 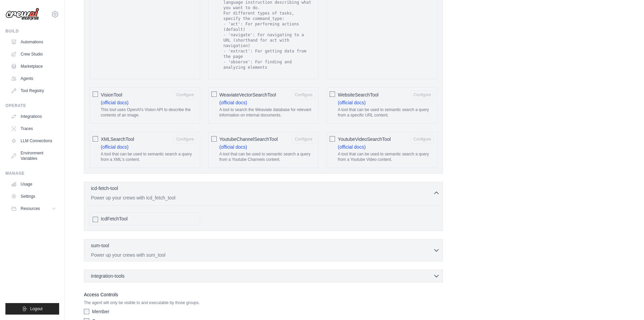 I want to click on button: Resources, so click(x=33, y=209).